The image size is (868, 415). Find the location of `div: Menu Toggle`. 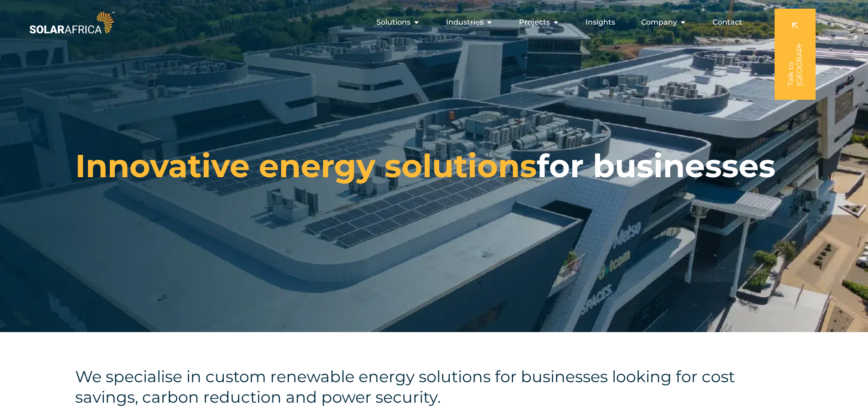

div: Menu Toggle is located at coordinates (433, 22).